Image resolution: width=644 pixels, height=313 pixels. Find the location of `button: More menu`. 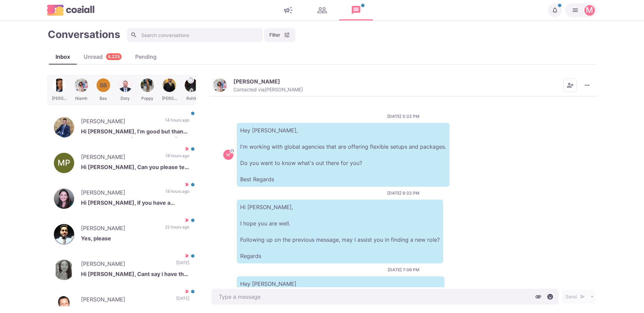

button: More menu is located at coordinates (587, 85).